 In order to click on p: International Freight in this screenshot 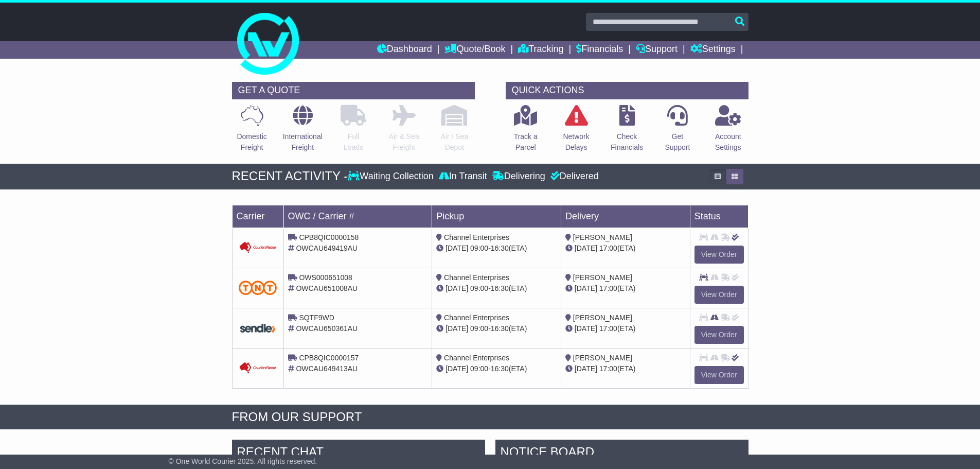, I will do `click(303, 142)`.